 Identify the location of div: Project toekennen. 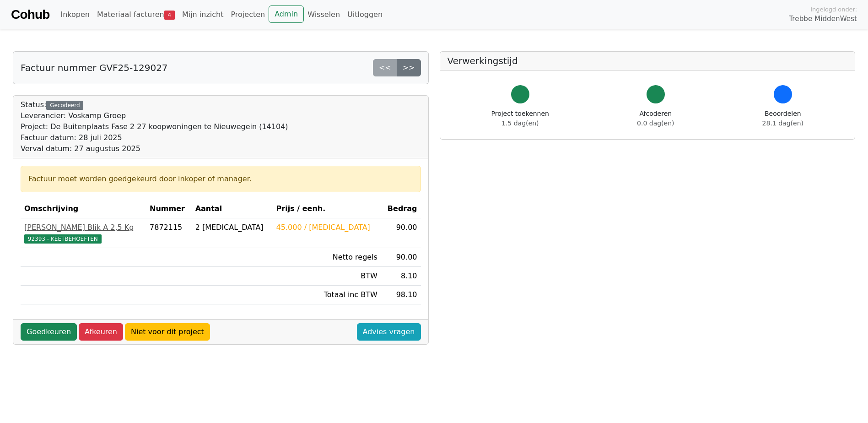
(520, 119).